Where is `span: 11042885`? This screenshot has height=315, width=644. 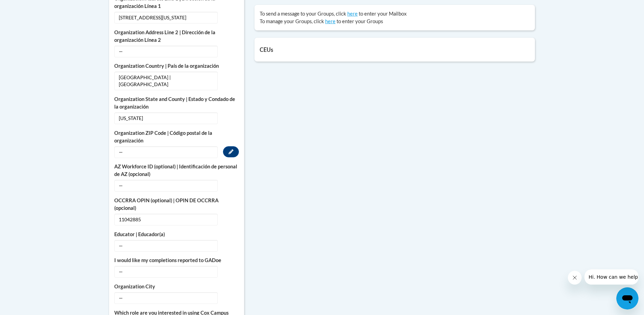 span: 11042885 is located at coordinates (166, 219).